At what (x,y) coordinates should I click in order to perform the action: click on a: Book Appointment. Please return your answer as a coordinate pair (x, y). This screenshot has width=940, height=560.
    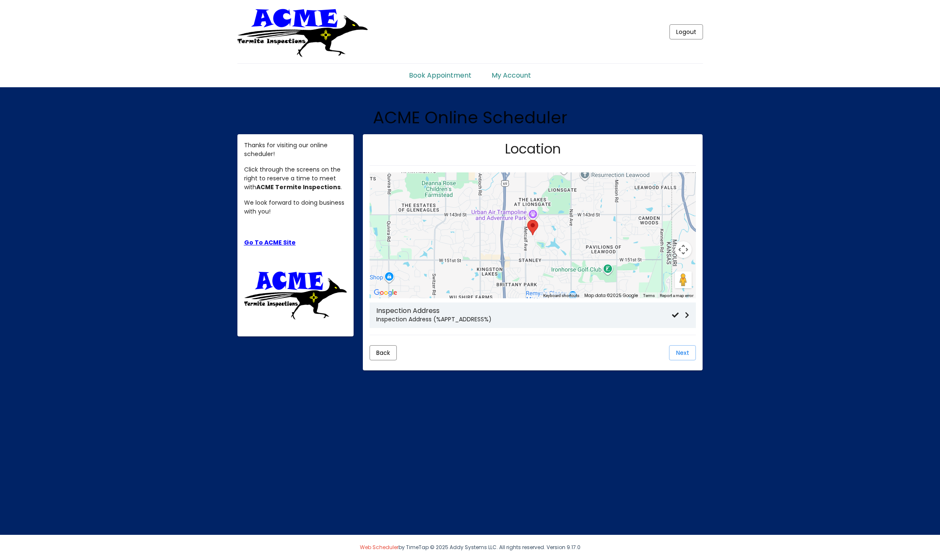
    Looking at the image, I should click on (440, 72).